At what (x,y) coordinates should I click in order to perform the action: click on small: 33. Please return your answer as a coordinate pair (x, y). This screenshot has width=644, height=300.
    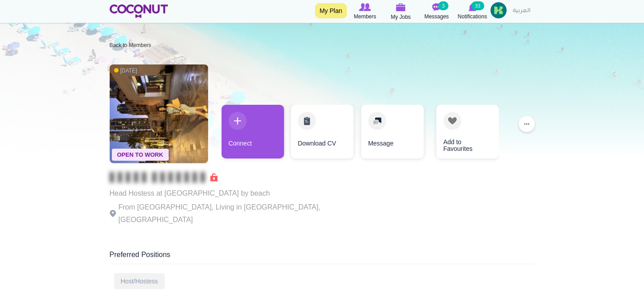
    Looking at the image, I should click on (477, 6).